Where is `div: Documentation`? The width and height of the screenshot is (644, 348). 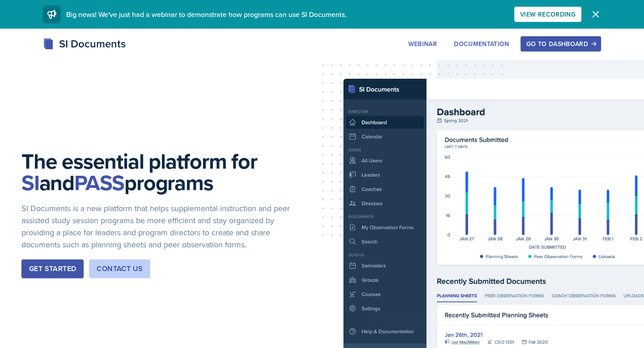
div: Documentation is located at coordinates (482, 44).